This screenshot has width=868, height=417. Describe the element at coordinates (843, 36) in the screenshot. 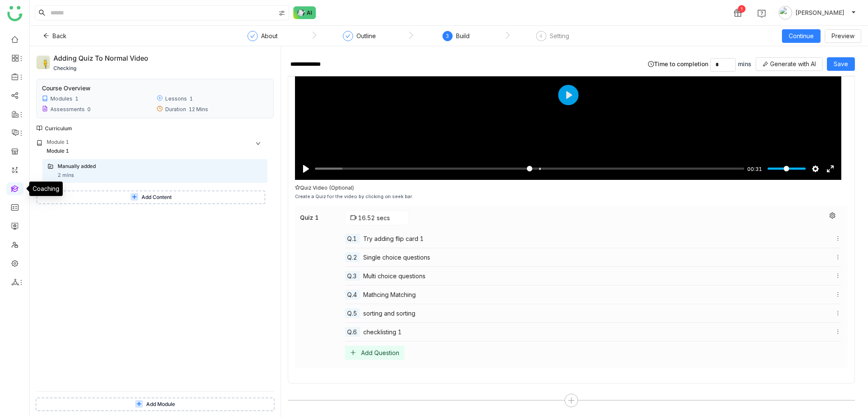

I see `span: Preview` at that location.